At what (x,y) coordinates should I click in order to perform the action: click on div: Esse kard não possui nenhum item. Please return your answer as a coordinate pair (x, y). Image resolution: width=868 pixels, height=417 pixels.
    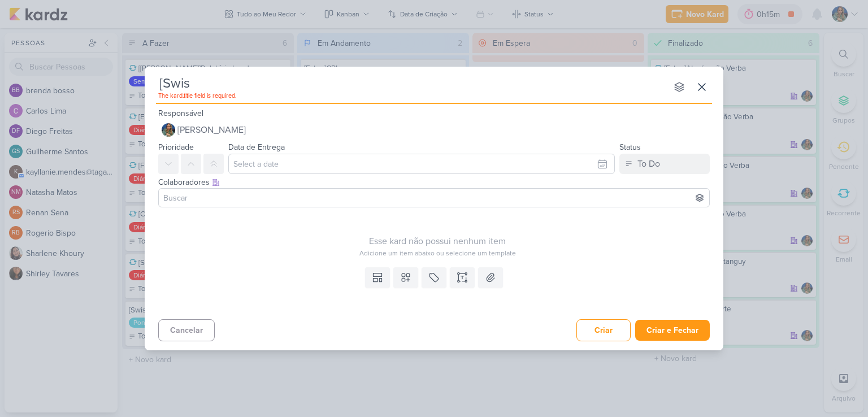
    Looking at the image, I should click on (437, 241).